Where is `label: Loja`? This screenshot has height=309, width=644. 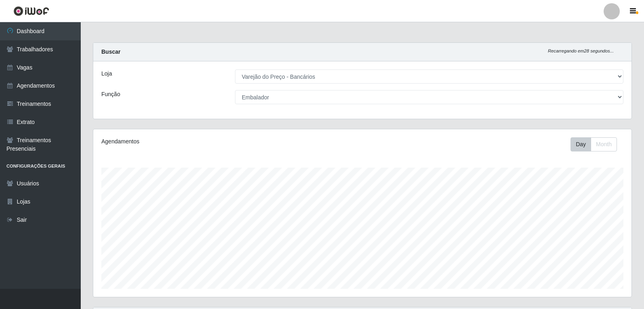 label: Loja is located at coordinates (107, 74).